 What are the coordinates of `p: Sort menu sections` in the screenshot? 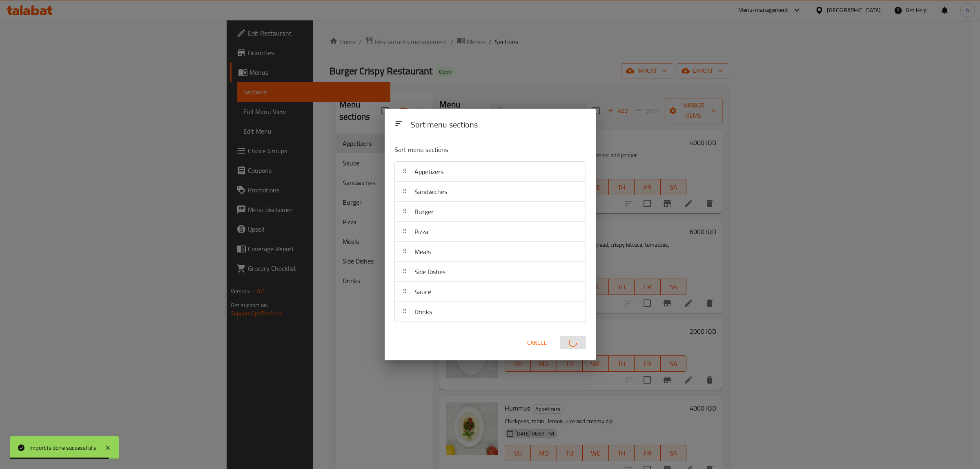 It's located at (471, 150).